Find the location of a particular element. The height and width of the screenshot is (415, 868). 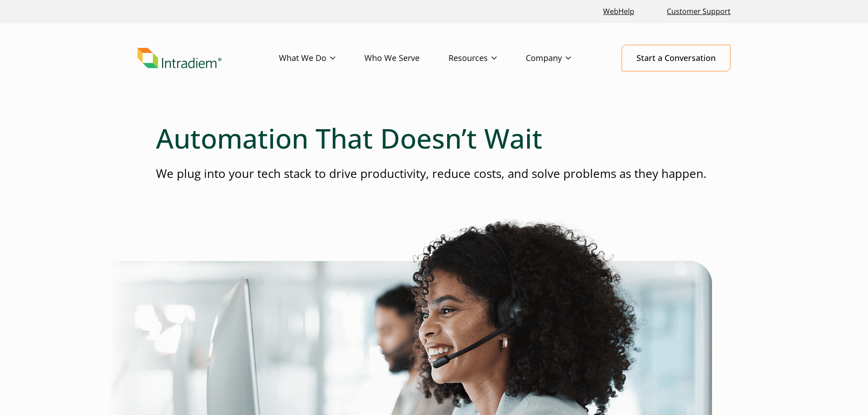

a: Resources is located at coordinates (487, 58).